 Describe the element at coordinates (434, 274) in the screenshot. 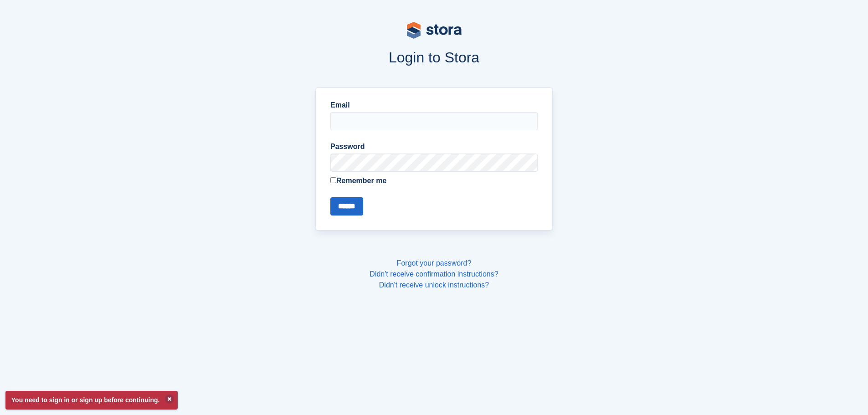

I see `a: Didn't receive confirmation instructions?` at that location.